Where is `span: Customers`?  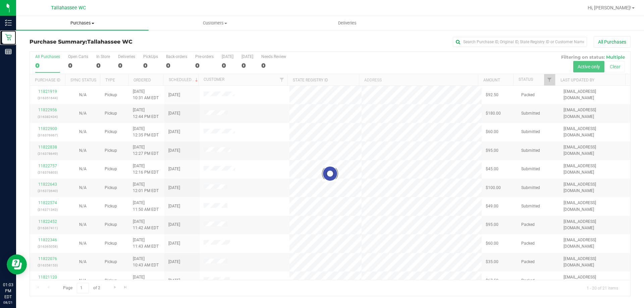 span: Customers is located at coordinates (214, 23).